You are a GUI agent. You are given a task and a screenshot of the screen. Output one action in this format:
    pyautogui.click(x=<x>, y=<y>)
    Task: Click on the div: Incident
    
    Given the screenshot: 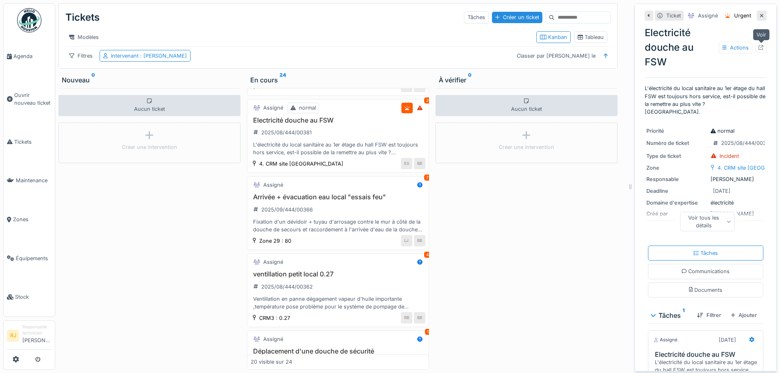 What is the action you would take?
    pyautogui.click(x=729, y=156)
    